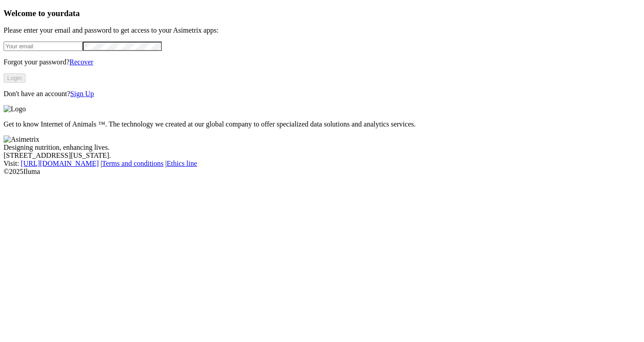 The image size is (644, 342). Describe the element at coordinates (322, 148) in the screenshot. I see `div: Designing nutrition, enhancing lives.` at that location.